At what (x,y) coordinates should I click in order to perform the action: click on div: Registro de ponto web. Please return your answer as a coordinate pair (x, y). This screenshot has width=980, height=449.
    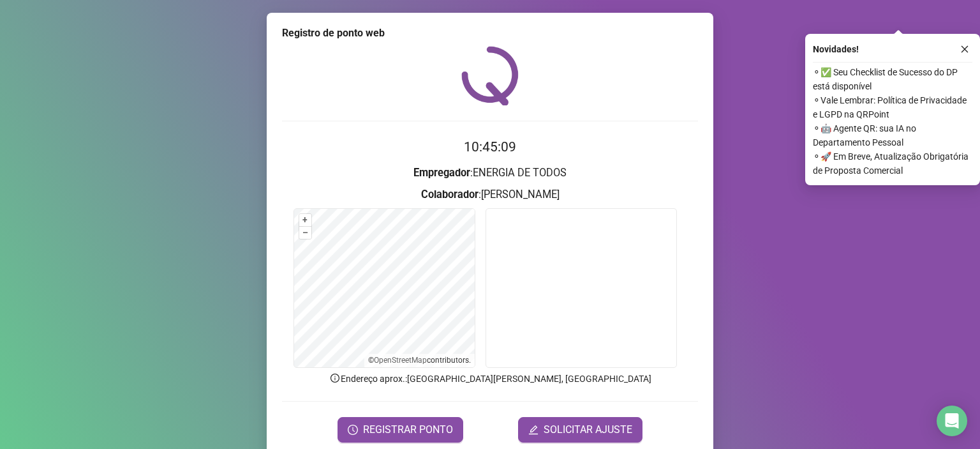
    Looking at the image, I should click on (490, 33).